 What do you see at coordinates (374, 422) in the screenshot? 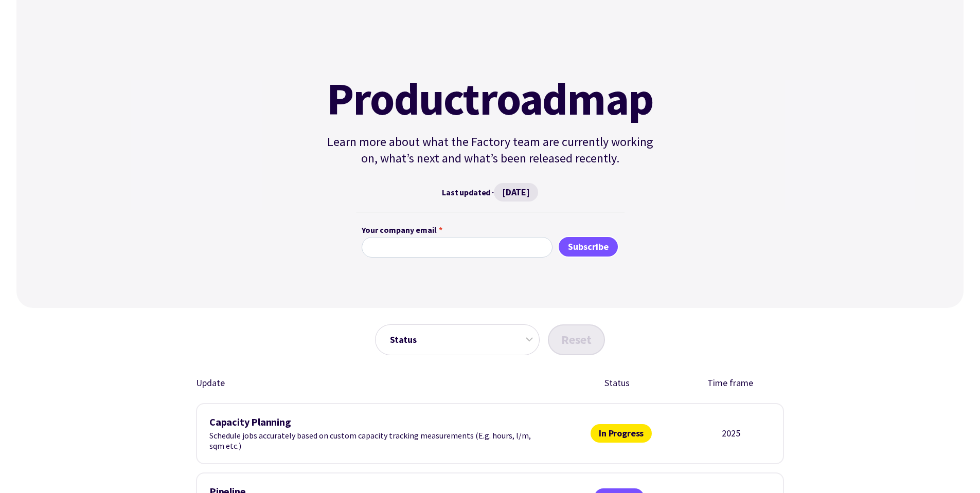
I see `h3: Capacity Planning` at bounding box center [374, 422].